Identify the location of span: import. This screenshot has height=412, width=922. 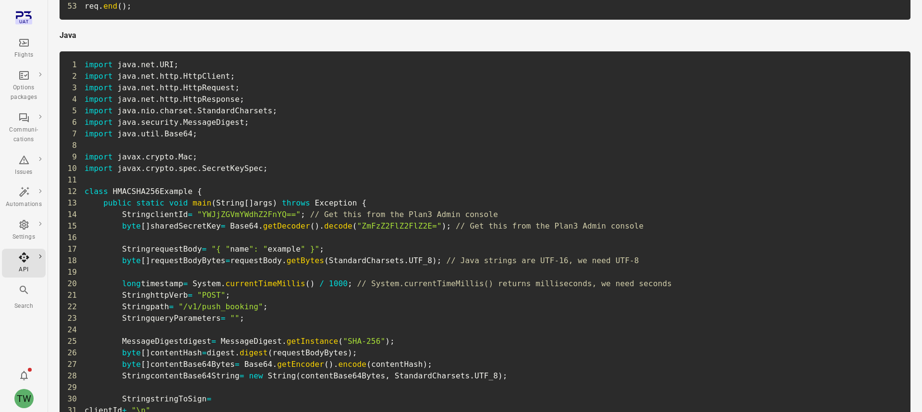
(98, 76).